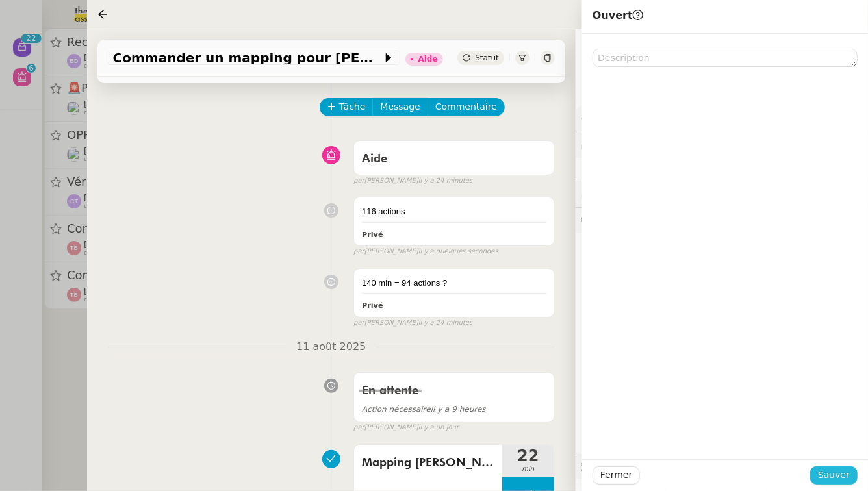  Describe the element at coordinates (722, 466) in the screenshot. I see `div: 🕵️Autres demandes en cours 3` at that location.